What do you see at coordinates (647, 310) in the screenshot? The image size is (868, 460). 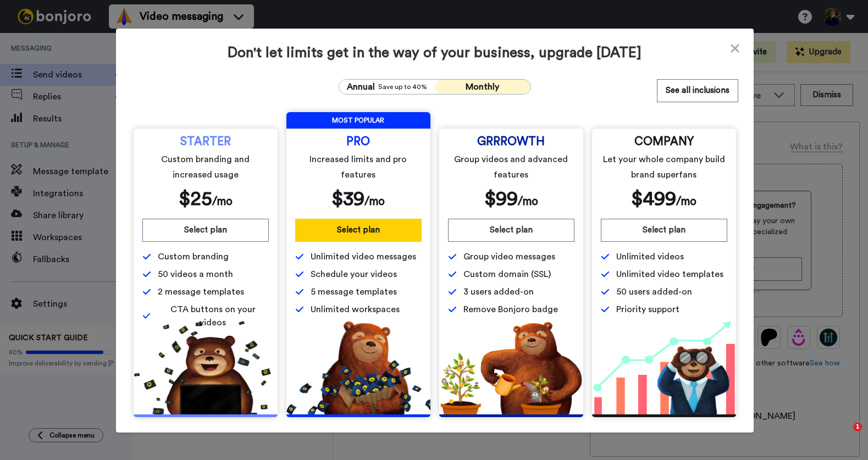 I see `span: Priority support` at bounding box center [647, 310].